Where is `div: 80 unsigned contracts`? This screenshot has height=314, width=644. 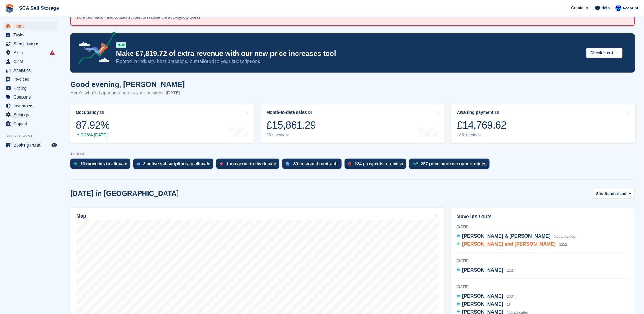
div: 80 unsigned contracts is located at coordinates (316, 164).